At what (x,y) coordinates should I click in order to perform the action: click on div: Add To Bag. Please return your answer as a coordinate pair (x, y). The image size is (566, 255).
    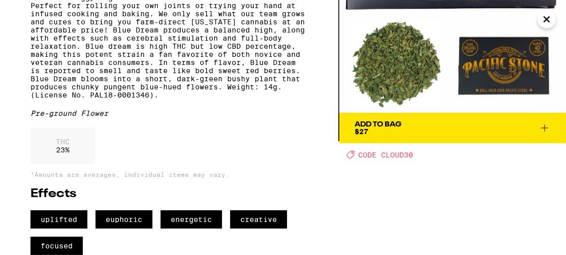
    Looking at the image, I should click on (378, 125).